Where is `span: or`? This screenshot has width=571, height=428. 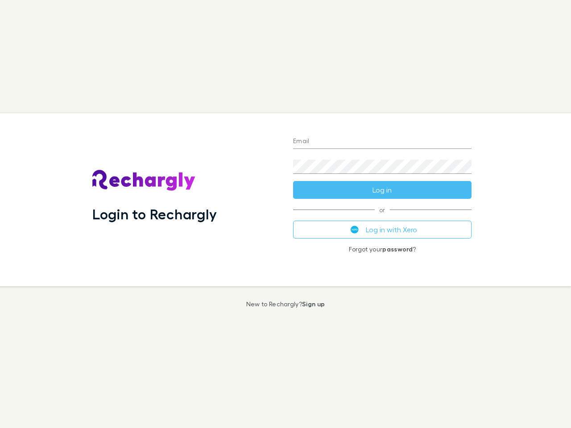
span: or is located at coordinates (382, 210).